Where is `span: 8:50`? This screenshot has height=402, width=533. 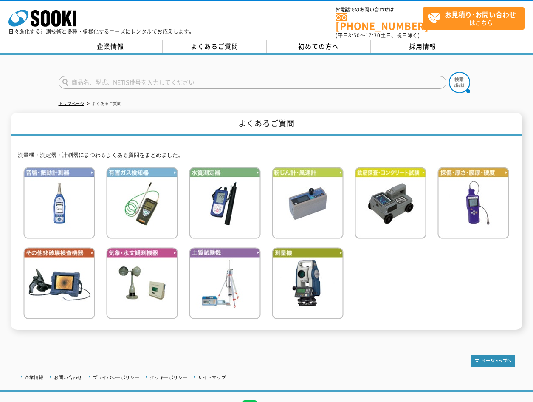
span: 8:50 is located at coordinates (354, 35).